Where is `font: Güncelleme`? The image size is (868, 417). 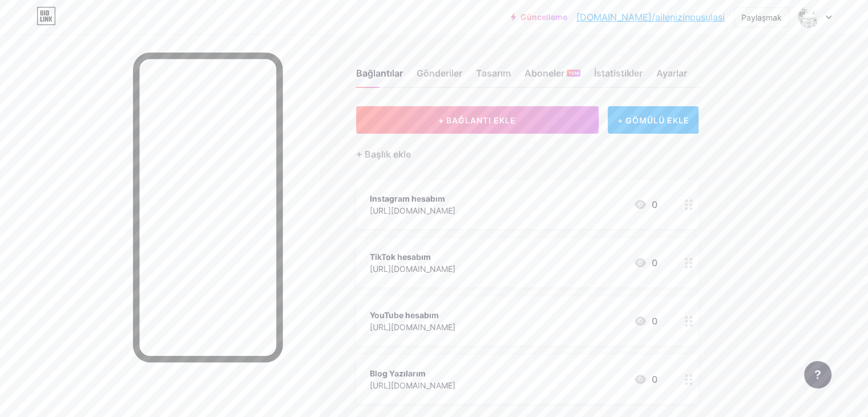 font: Güncelleme is located at coordinates (544, 17).